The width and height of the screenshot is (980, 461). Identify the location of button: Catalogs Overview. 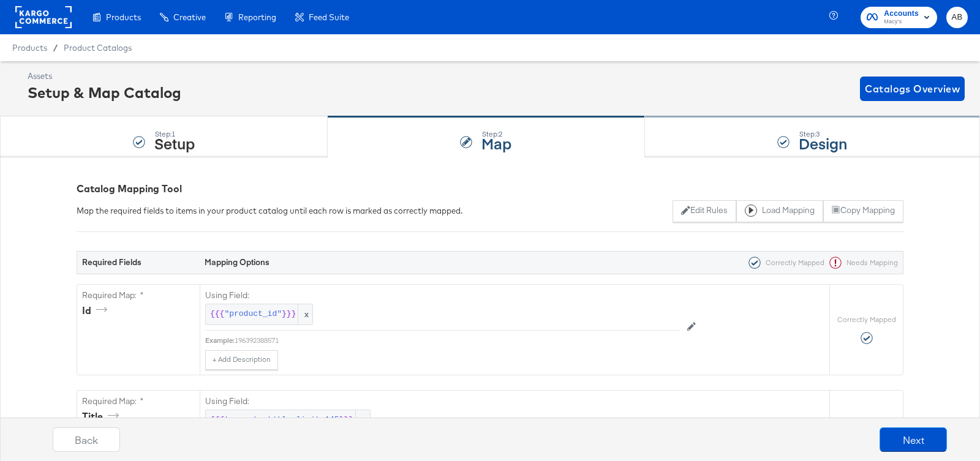
(913, 89).